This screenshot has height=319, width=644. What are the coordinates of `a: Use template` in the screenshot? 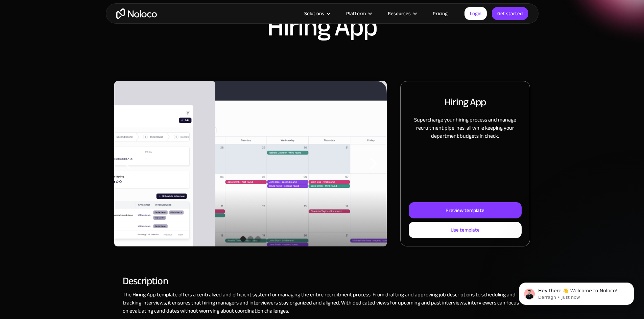 It's located at (465, 230).